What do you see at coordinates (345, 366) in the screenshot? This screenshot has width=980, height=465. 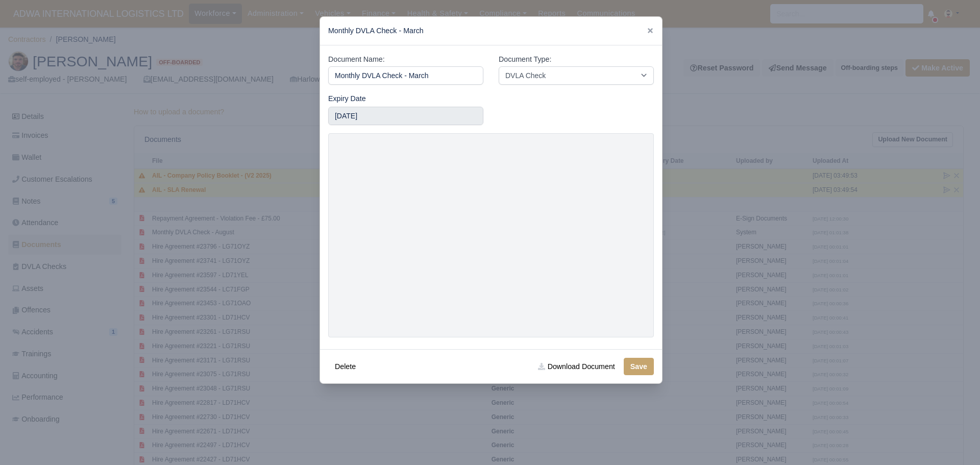 I see `button: Delete` at bounding box center [345, 366].